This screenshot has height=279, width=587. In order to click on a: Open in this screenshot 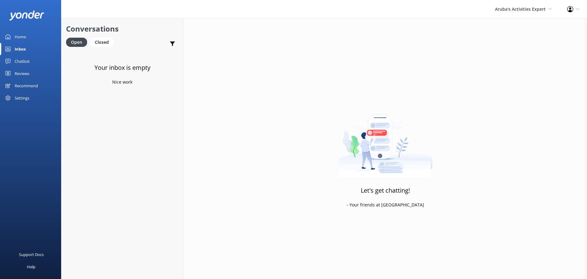, I will do `click(78, 42)`.